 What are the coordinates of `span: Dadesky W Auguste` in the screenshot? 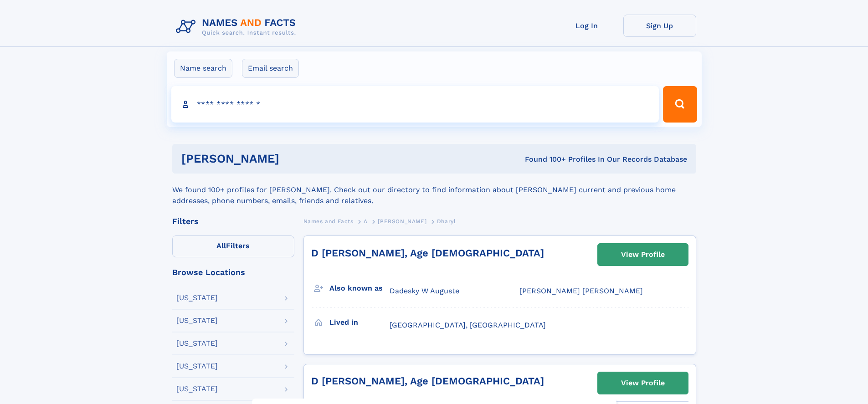 It's located at (424, 291).